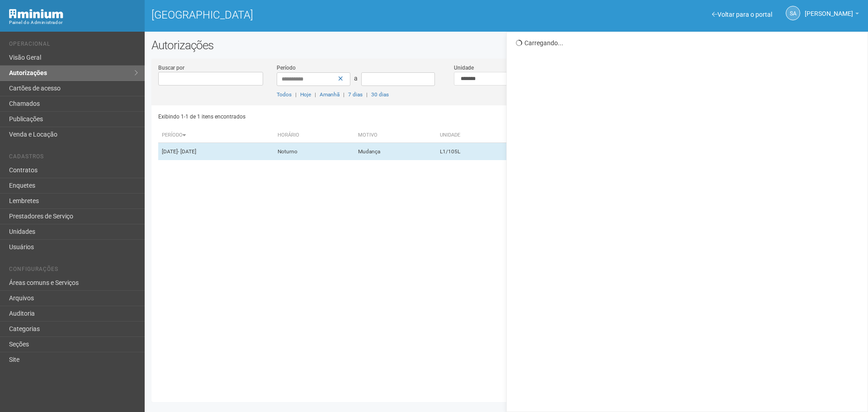 This screenshot has height=412, width=868. Describe the element at coordinates (395, 152) in the screenshot. I see `td: Mudança` at that location.